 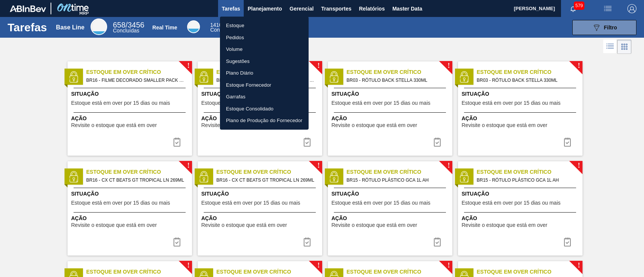 What do you see at coordinates (264, 38) in the screenshot?
I see `a: Pedidos` at bounding box center [264, 38].